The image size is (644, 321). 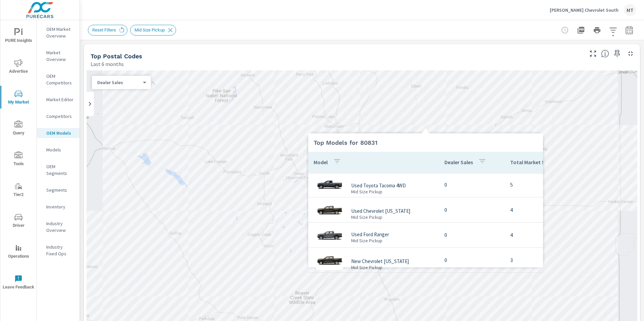 What do you see at coordinates (19, 36) in the screenshot?
I see `span: PURE Insights` at bounding box center [19, 36].